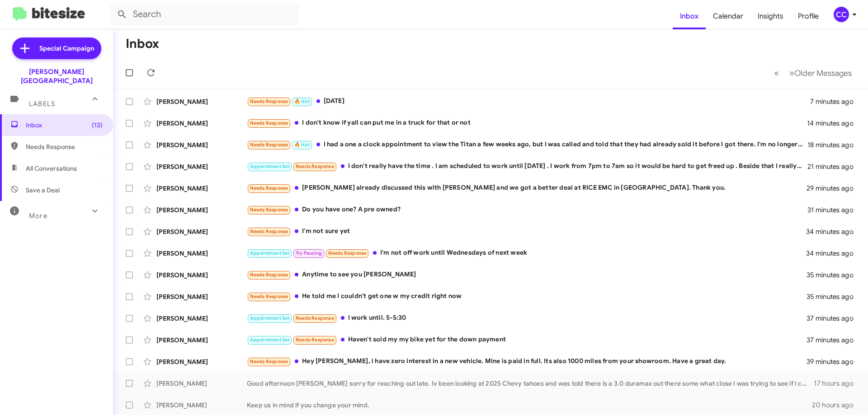  I want to click on div: I work until. 5-5:30, so click(527, 318).